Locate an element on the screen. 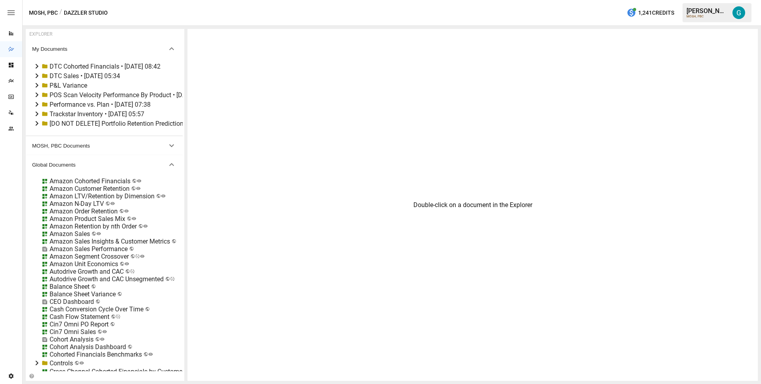 This screenshot has width=761, height=384. div: Cross-Channel Cohorted Financials by Customer is located at coordinates (117, 371).